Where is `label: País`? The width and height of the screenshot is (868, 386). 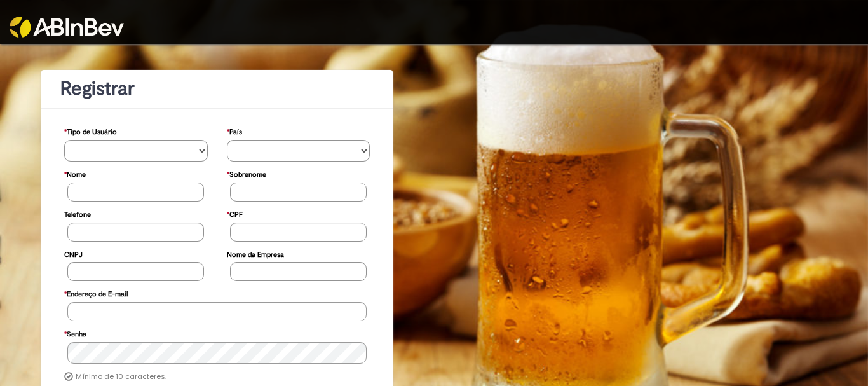
label: País is located at coordinates (235, 130).